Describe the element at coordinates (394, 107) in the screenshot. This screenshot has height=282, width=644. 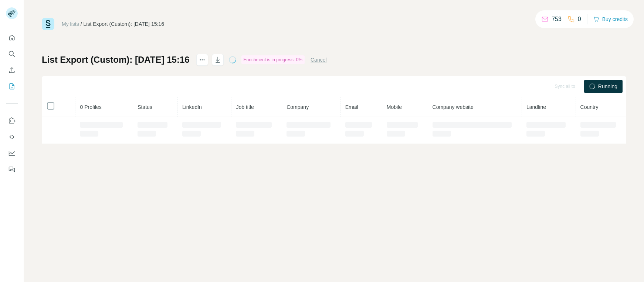
I see `span: Mobile` at that location.